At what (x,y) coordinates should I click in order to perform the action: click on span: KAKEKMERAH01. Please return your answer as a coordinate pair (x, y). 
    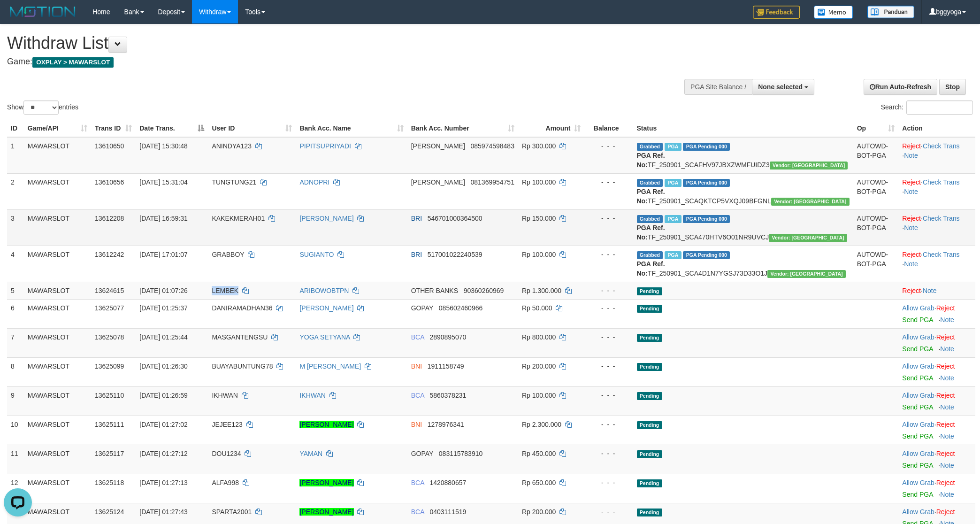
    Looking at the image, I should click on (238, 218).